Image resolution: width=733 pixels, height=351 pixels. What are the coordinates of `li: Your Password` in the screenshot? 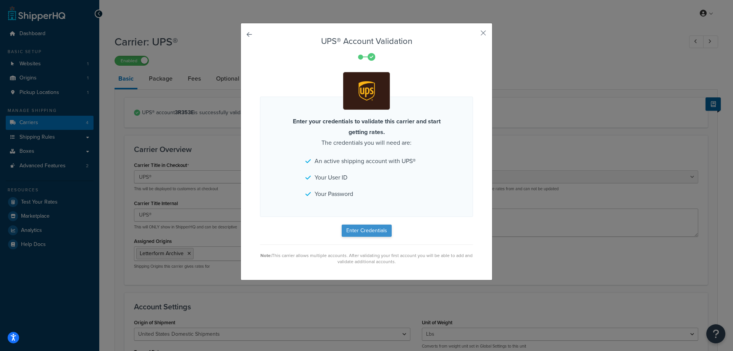 It's located at (366, 194).